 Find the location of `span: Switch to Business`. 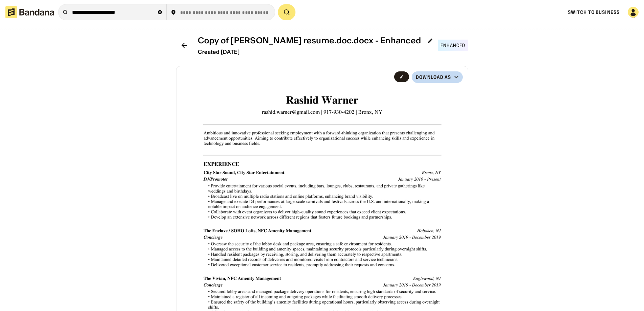

span: Switch to Business is located at coordinates (594, 12).